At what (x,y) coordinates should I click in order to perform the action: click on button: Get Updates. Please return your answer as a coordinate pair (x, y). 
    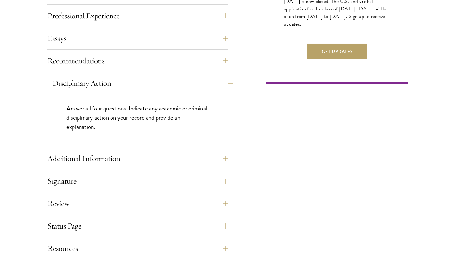
    Looking at the image, I should click on (337, 51).